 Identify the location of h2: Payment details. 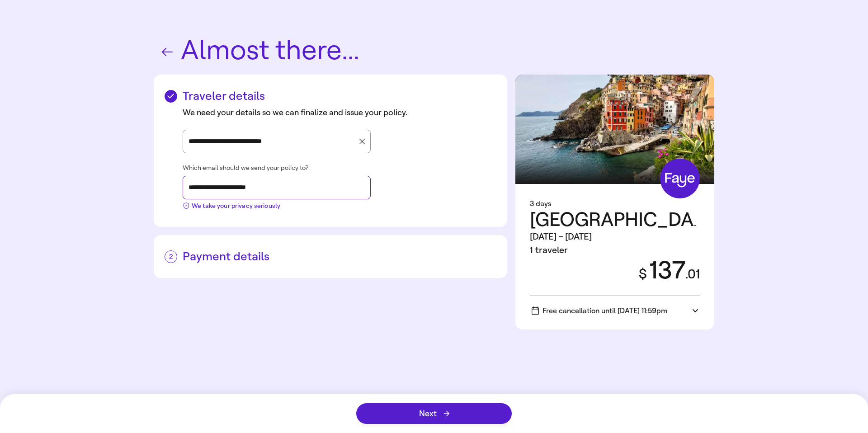
(331, 256).